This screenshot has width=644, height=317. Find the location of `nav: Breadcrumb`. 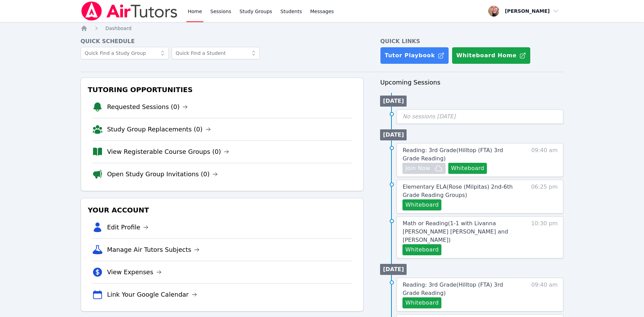

nav: Breadcrumb is located at coordinates (322, 28).